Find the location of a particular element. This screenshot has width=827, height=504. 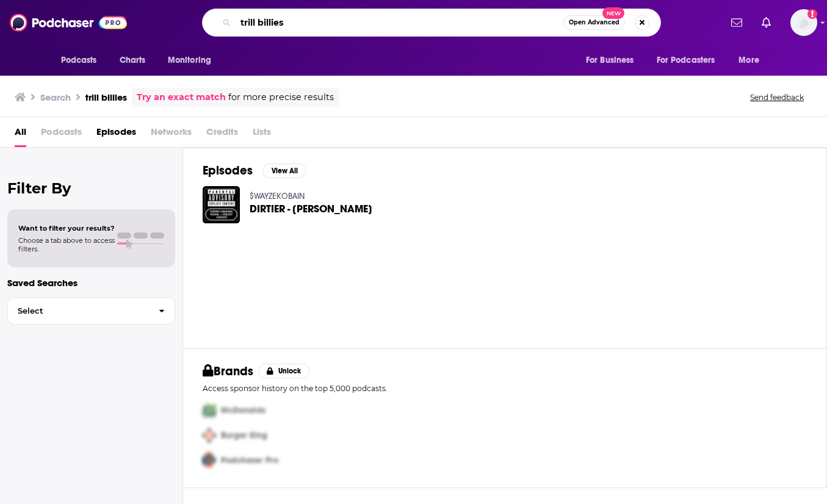

span: For Podcasters is located at coordinates (686, 60).